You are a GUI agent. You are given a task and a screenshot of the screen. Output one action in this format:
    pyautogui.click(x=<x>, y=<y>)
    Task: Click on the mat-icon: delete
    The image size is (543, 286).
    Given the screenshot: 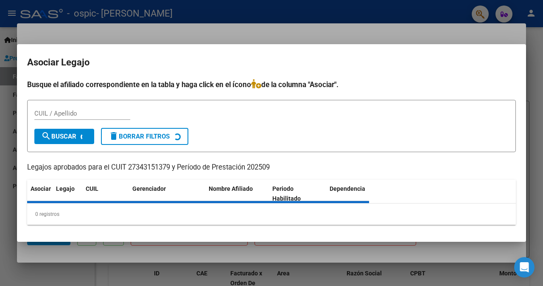 What is the action you would take?
    pyautogui.click(x=114, y=136)
    